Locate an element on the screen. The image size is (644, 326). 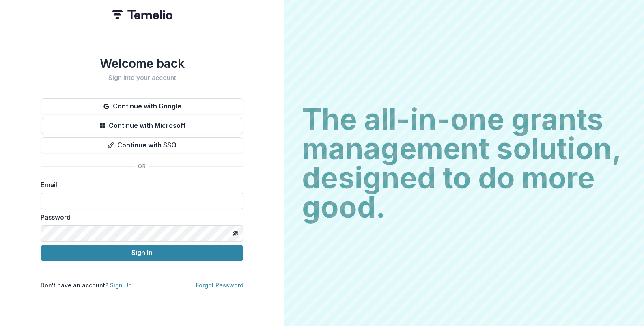
h1: Welcome back is located at coordinates (142, 63).